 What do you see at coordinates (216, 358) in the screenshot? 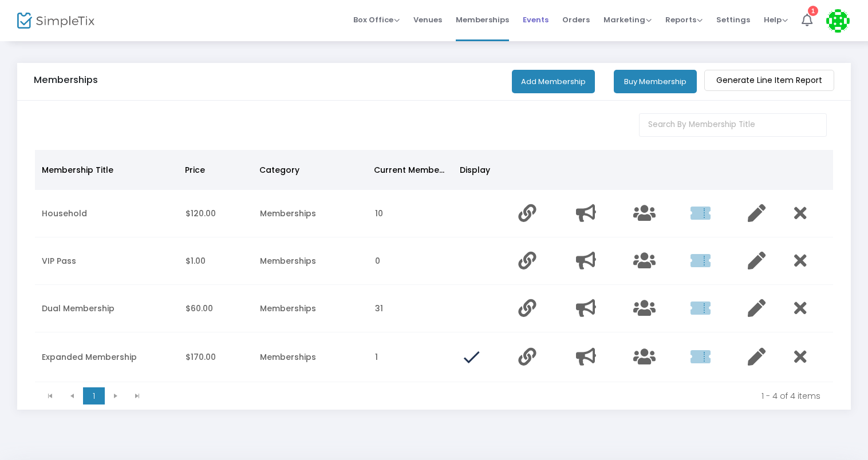
I see `td: $170.00` at bounding box center [216, 358].